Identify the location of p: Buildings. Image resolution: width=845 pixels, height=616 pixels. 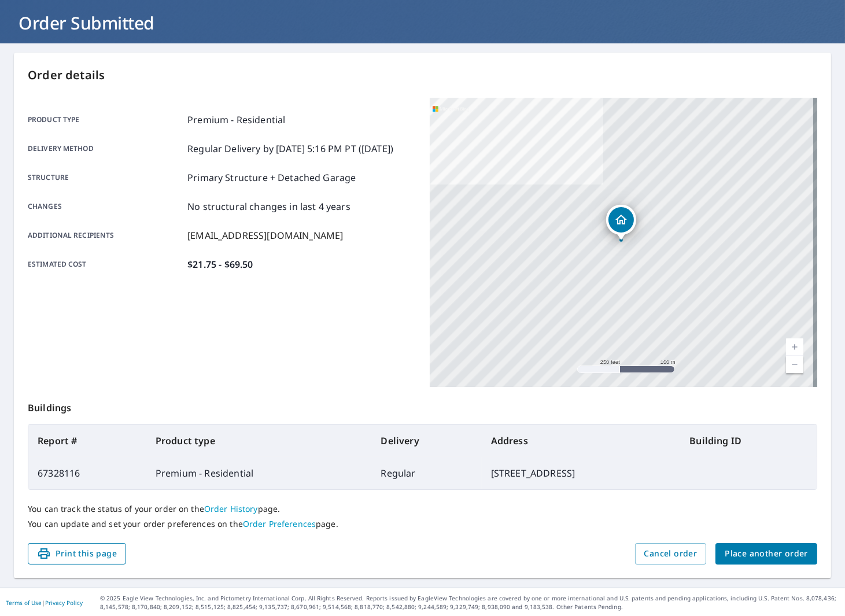
(422, 405).